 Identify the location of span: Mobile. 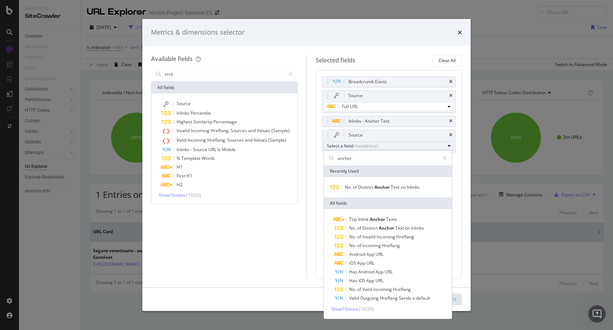
(229, 149).